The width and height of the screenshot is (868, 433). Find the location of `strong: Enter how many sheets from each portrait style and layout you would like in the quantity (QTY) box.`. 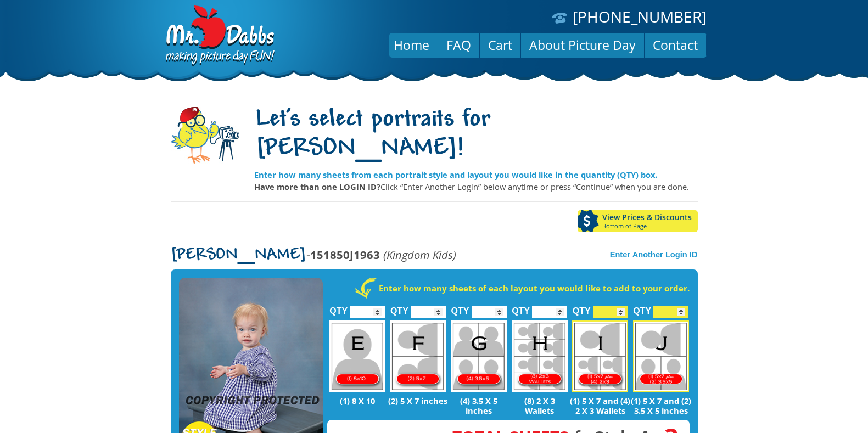

strong: Enter how many sheets from each portrait style and layout you would like in the quantity (QTY) box. is located at coordinates (455, 174).